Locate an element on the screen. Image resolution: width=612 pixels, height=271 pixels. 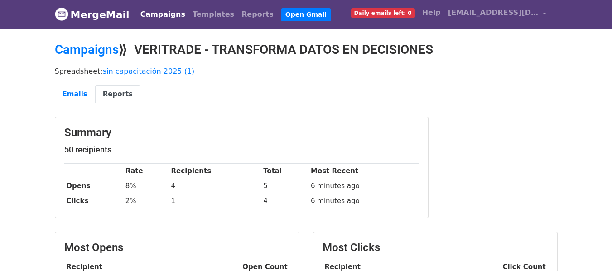
h2: ⟫ VERITRADE - TRANSFORMA DATOS EN DECISIONES is located at coordinates (306, 50).